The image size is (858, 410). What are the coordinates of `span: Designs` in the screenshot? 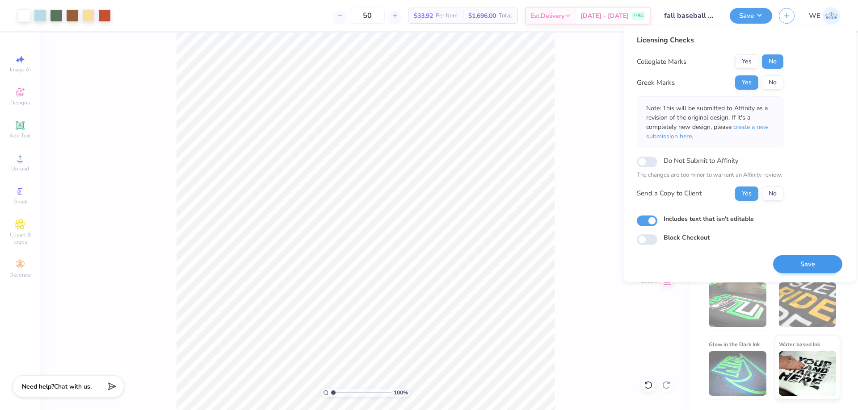 It's located at (20, 103).